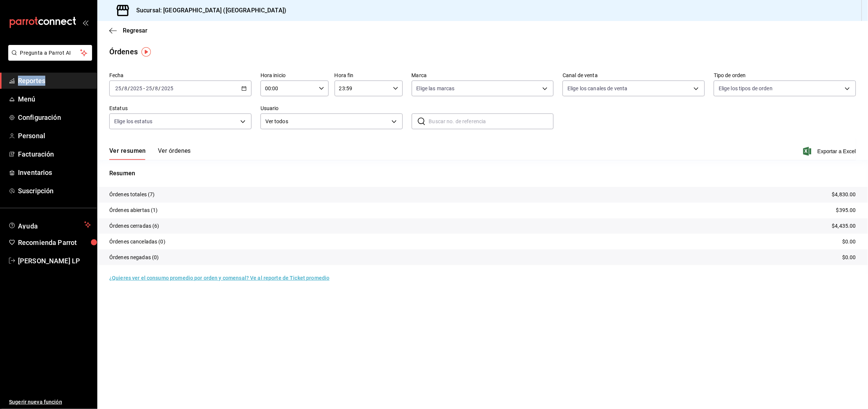 This screenshot has width=868, height=409. Describe the element at coordinates (846, 210) in the screenshot. I see `p: $395.00` at that location.